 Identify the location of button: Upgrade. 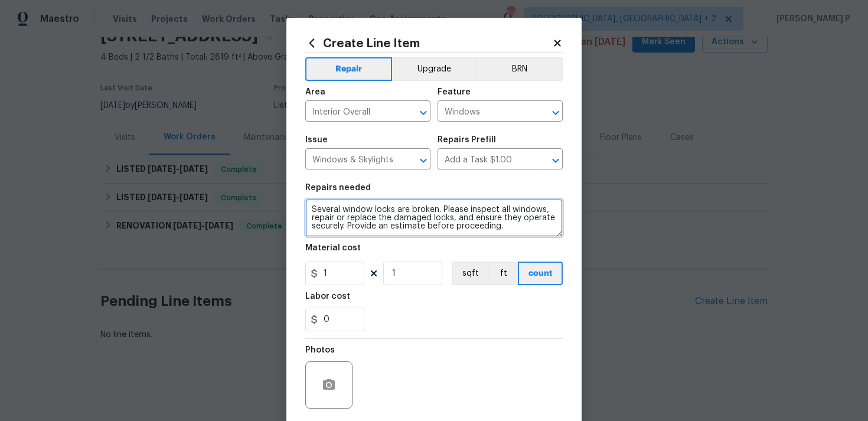
(434, 69).